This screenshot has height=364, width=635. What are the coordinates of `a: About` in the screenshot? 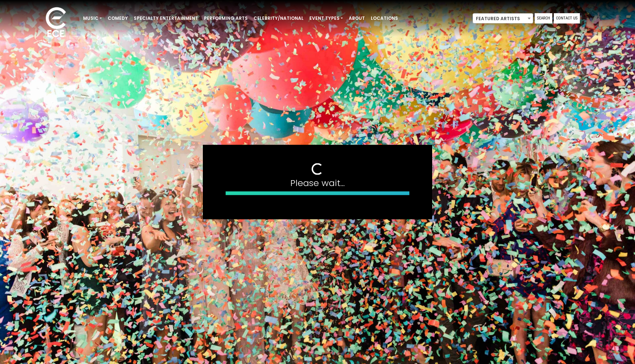 It's located at (357, 19).